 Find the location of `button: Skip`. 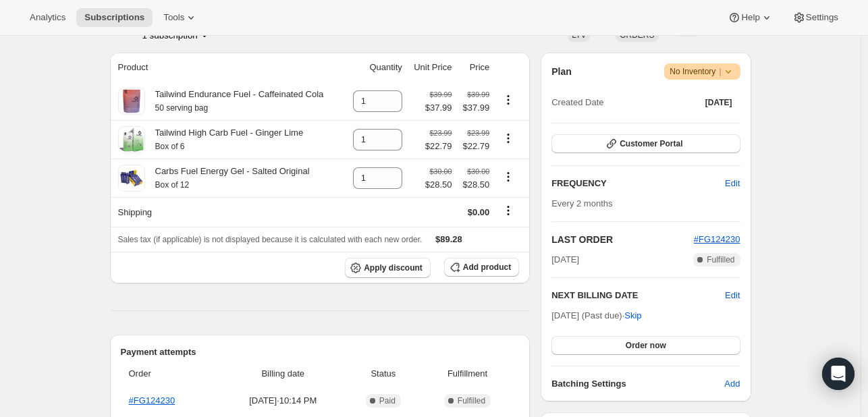

button: Skip is located at coordinates (633, 316).